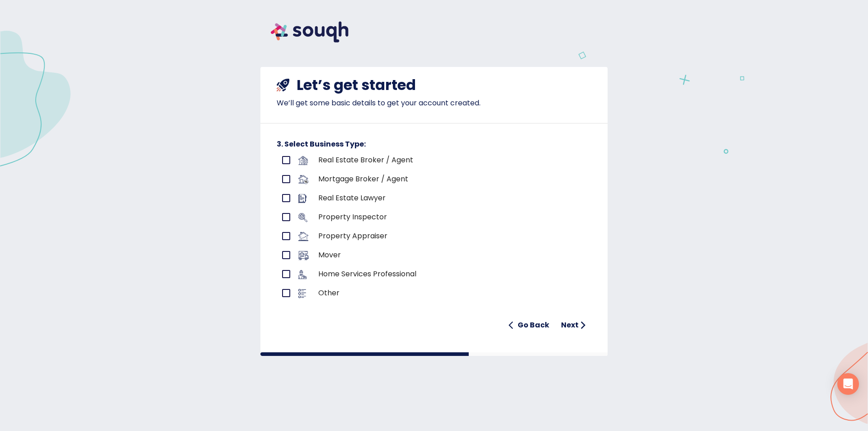 This screenshot has width=868, height=431. What do you see at coordinates (309, 31) in the screenshot?
I see `img: souqh logo` at bounding box center [309, 31].